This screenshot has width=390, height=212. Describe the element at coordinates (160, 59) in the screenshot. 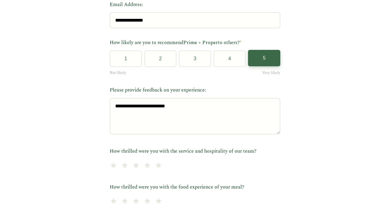

I see `button: 2` at that location.